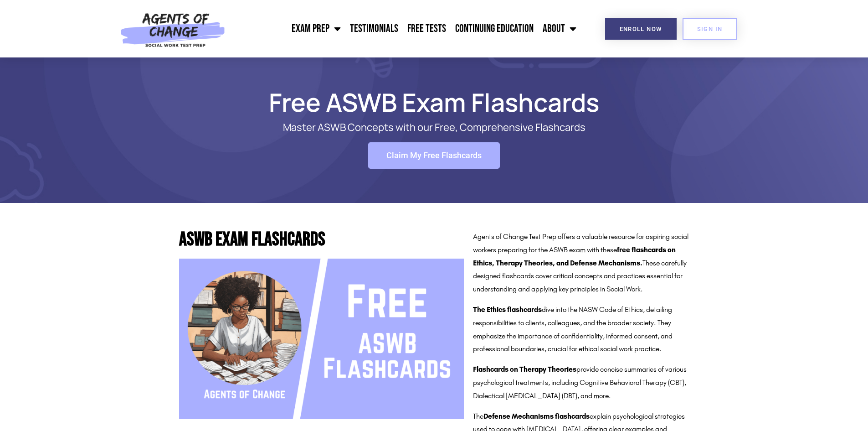 The height and width of the screenshot is (431, 868). What do you see at coordinates (641, 28) in the screenshot?
I see `span: Enroll Now` at bounding box center [641, 28].